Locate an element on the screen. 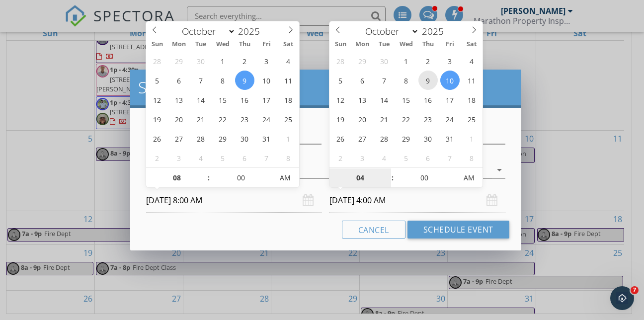 The width and height of the screenshot is (644, 320). button: Schedule Event is located at coordinates (458, 230).